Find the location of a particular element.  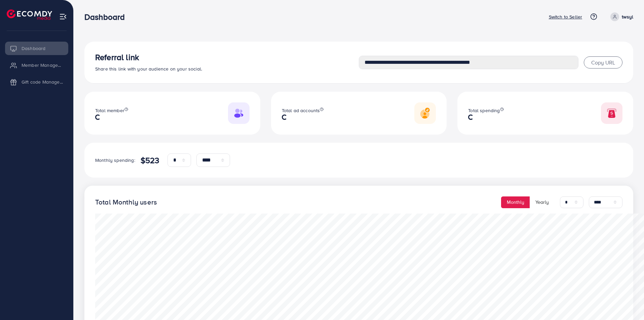

a: logo is located at coordinates (29, 14).